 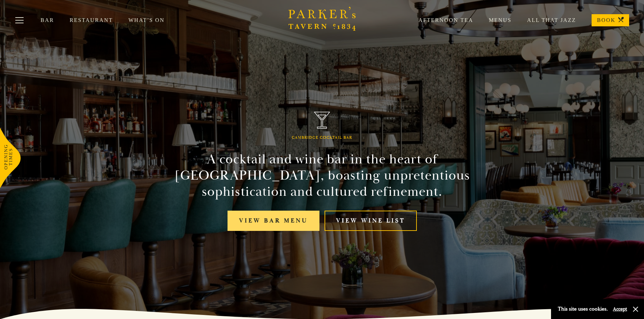 I want to click on h1: Cambridge Cocktail Bar, so click(x=322, y=138).